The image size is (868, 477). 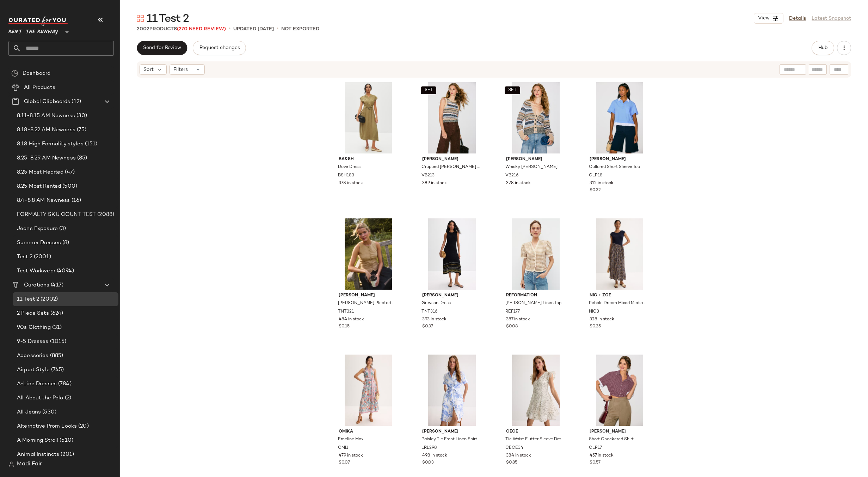 I want to click on span: 8.25 Most Hearted, so click(x=40, y=172).